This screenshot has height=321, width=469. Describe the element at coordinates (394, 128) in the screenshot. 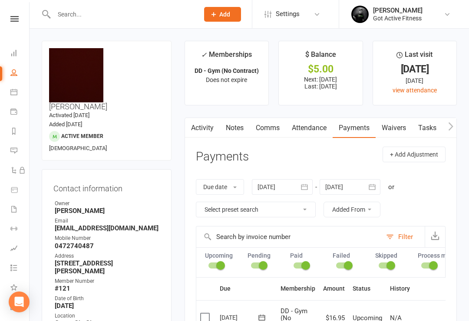

I see `a: Waivers` at that location.